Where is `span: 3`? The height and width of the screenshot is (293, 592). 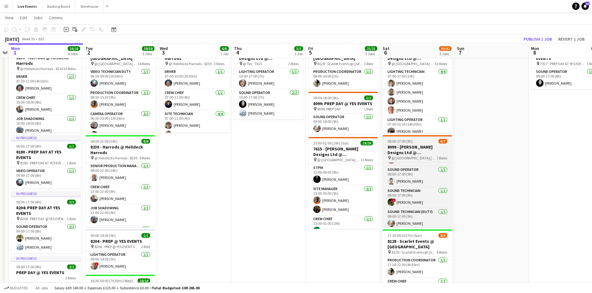 span: 3 is located at coordinates (163, 52).